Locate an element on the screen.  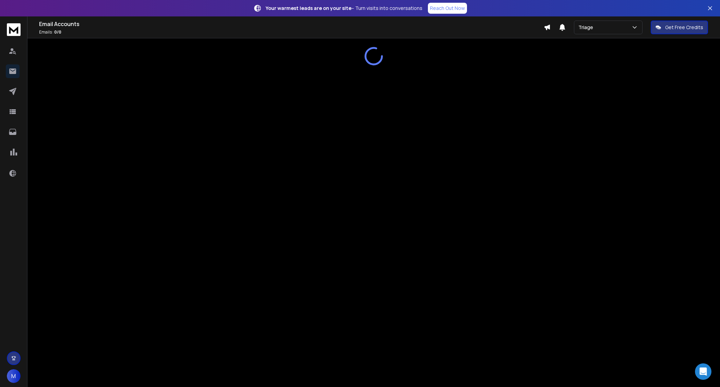
img: logo is located at coordinates (14, 29).